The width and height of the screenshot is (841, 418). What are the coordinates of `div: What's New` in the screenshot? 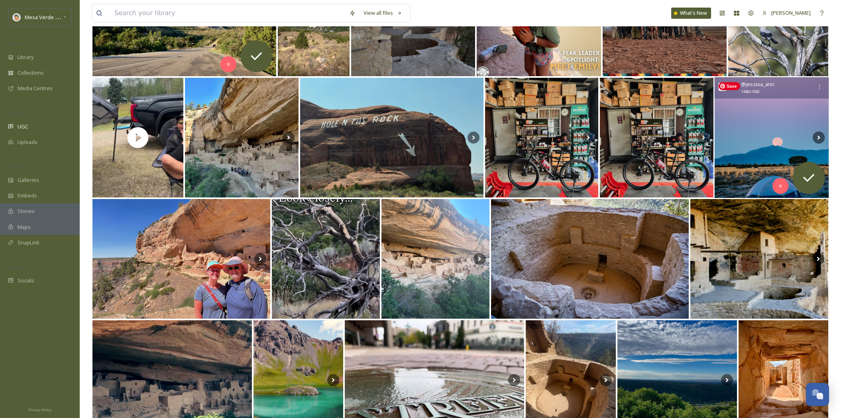 It's located at (691, 13).